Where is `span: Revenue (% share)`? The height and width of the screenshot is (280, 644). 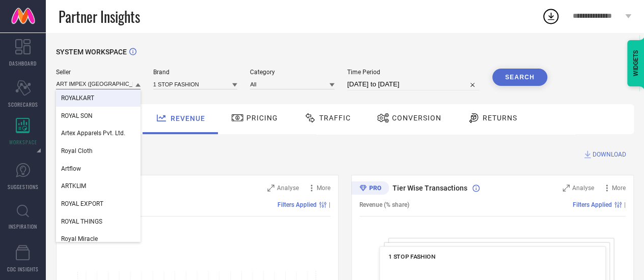
span: Revenue (% share) is located at coordinates (384, 205).